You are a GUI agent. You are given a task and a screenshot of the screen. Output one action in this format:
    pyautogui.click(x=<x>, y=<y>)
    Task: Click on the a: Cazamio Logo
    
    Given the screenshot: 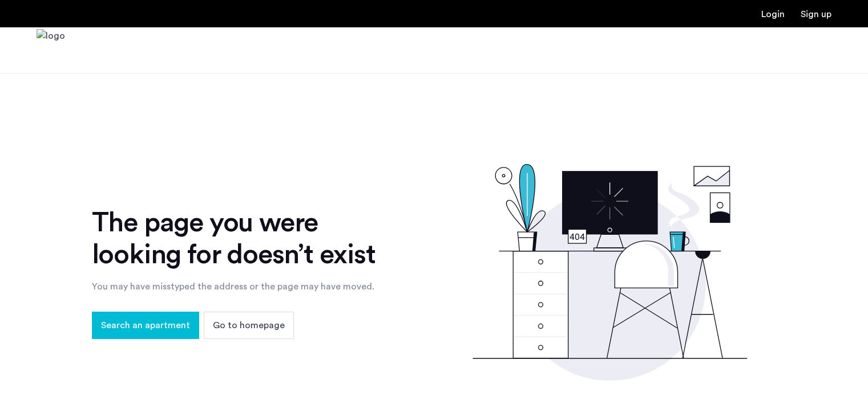 What is the action you would take?
    pyautogui.click(x=51, y=50)
    